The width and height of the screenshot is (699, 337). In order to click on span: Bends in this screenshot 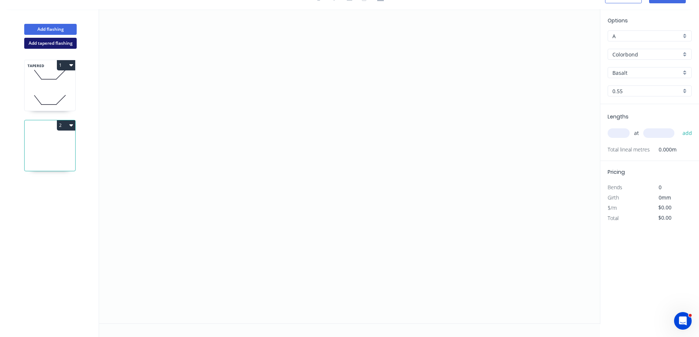, I will do `click(615, 187)`.